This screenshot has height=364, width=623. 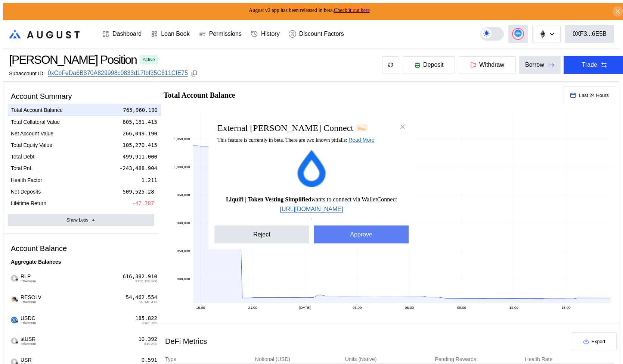 I want to click on img: usdc.png, so click(x=14, y=320).